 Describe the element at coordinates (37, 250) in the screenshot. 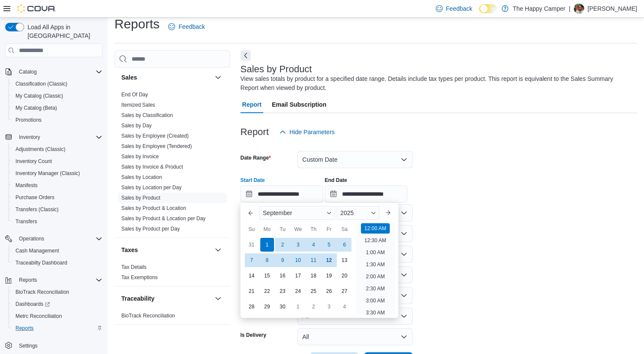

I see `a: Cash Management` at that location.